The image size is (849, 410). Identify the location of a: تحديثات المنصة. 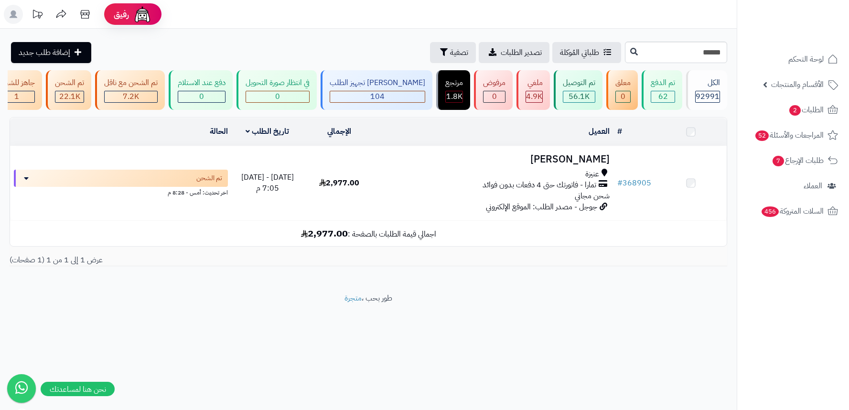
(37, 15).